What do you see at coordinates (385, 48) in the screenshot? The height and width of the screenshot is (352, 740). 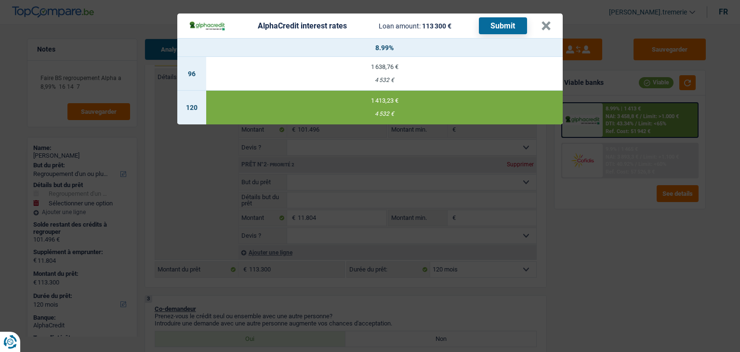 I see `th: 8.99%` at bounding box center [385, 48].